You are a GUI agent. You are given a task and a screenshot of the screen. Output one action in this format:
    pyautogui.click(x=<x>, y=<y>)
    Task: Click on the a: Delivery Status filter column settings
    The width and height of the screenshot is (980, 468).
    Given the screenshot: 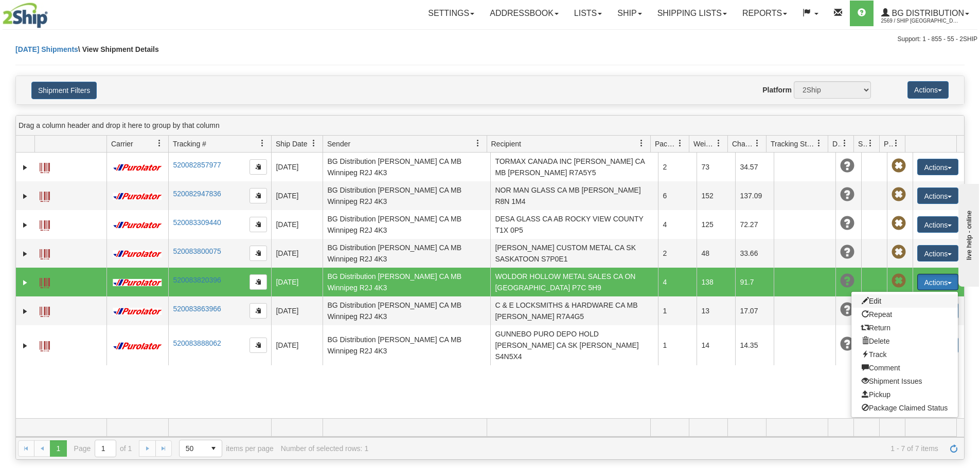 What is the action you would take?
    pyautogui.click(x=844, y=144)
    